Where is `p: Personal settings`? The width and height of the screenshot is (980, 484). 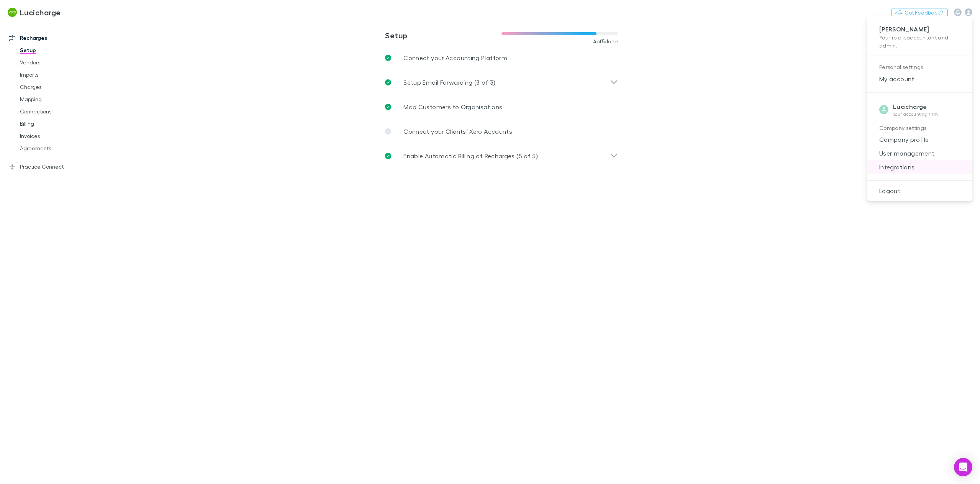 p: Personal settings is located at coordinates (919, 67).